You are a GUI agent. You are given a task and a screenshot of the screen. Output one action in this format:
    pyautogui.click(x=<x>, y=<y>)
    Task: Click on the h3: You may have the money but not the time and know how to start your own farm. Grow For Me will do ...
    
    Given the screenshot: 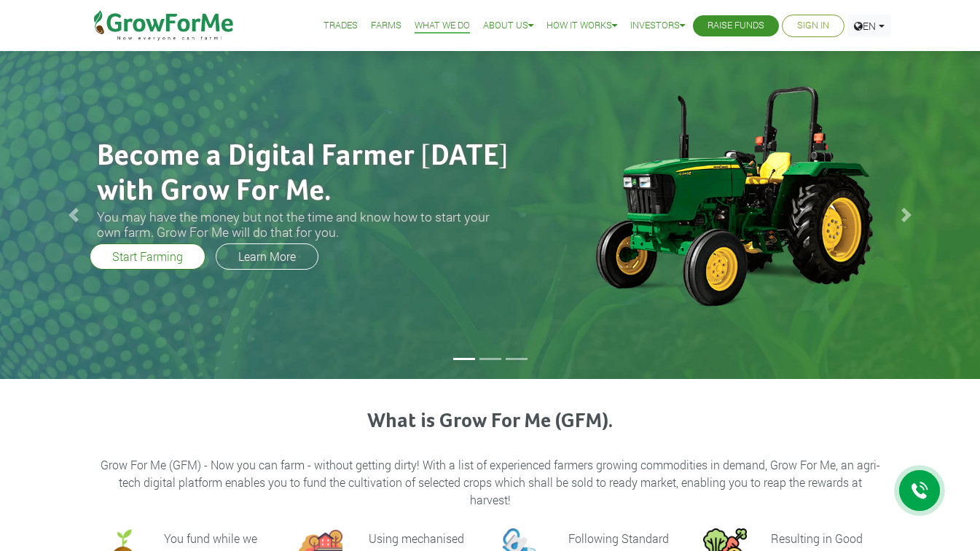 What is the action you would take?
    pyautogui.click(x=305, y=224)
    